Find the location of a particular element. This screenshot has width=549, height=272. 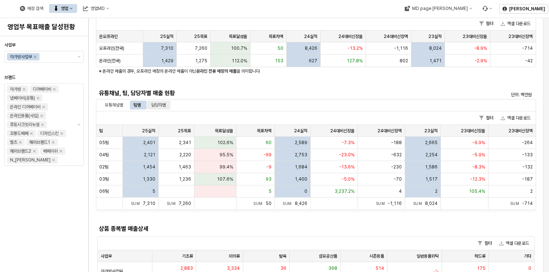

span: -9 is located at coordinates (269, 167).